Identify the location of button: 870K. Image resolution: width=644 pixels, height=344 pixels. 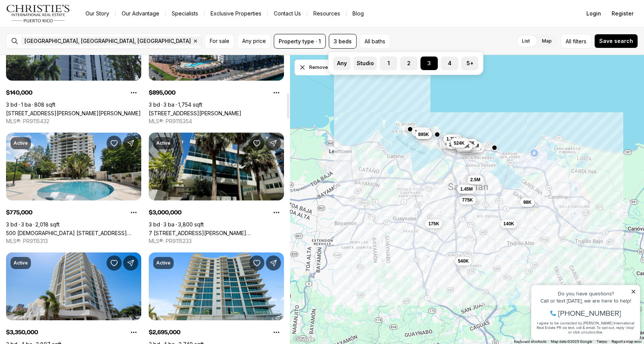
(448, 144).